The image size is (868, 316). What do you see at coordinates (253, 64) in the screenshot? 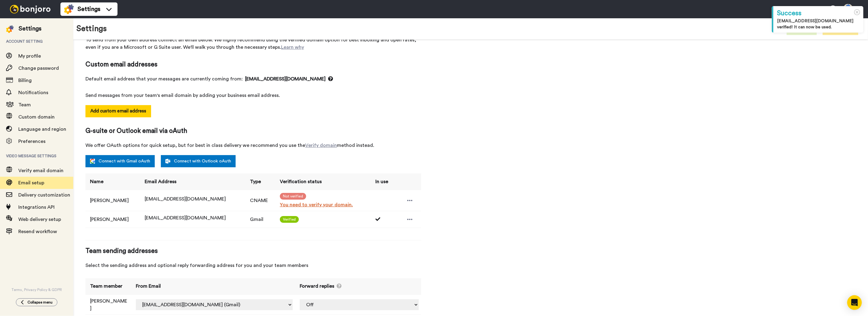
I see `span: Custom email addresses` at bounding box center [253, 64].